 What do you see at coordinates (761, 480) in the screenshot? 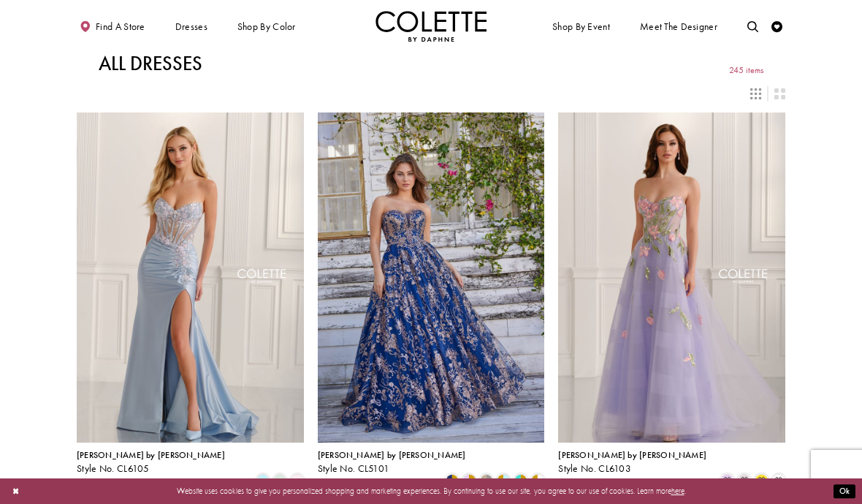
I see `i: Yellow/Multi` at bounding box center [761, 480].